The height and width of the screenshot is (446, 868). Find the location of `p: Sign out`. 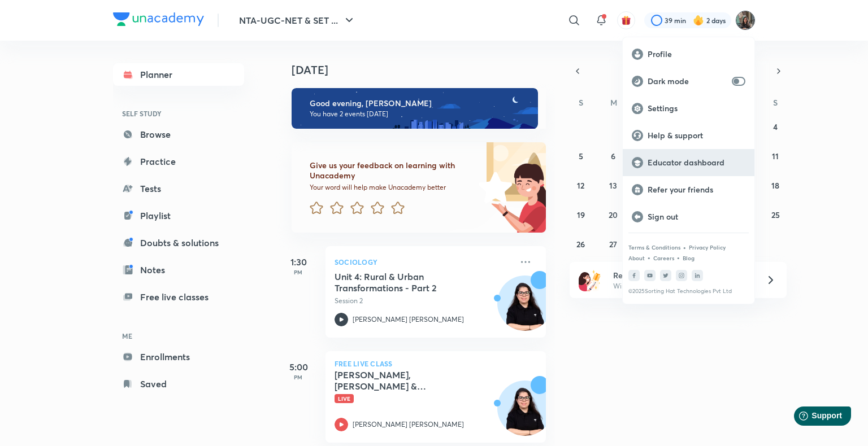

p: Sign out is located at coordinates (697, 217).